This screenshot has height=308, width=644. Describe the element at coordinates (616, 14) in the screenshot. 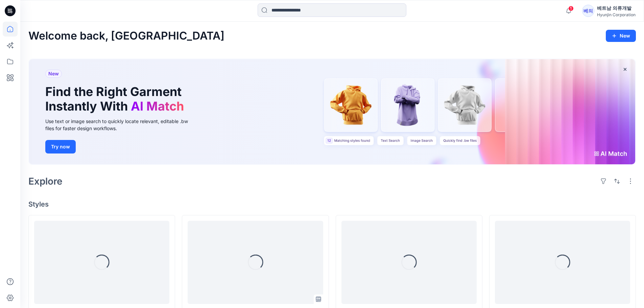

I see `div: Hyunjin Corporation` at that location.